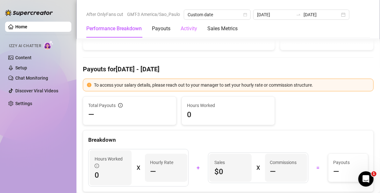 The width and height of the screenshot is (380, 193). What do you see at coordinates (348, 162) in the screenshot?
I see `span: Payouts` at bounding box center [348, 162].